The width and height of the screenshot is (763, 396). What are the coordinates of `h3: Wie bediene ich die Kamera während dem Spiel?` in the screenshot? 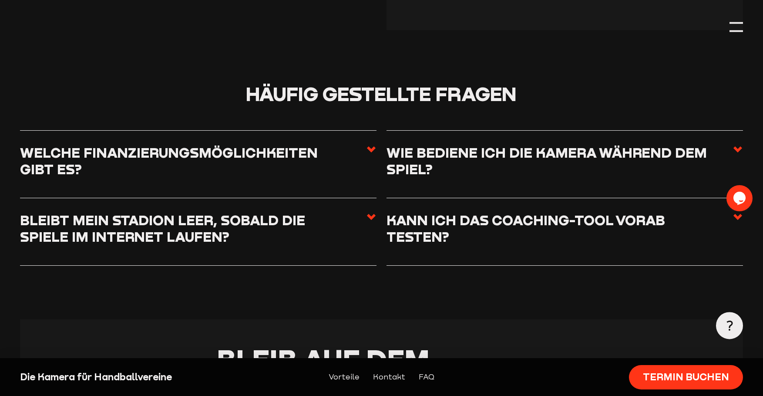 It's located at (559, 161).